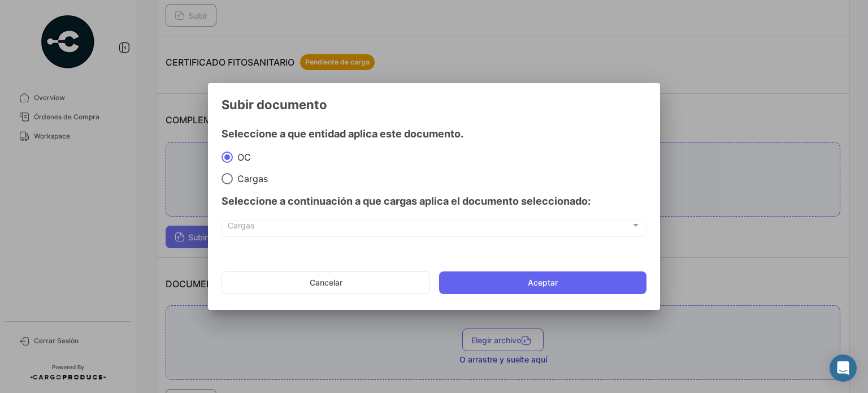 Image resolution: width=868 pixels, height=393 pixels. What do you see at coordinates (542, 283) in the screenshot?
I see `button: Aceptar` at bounding box center [542, 283].